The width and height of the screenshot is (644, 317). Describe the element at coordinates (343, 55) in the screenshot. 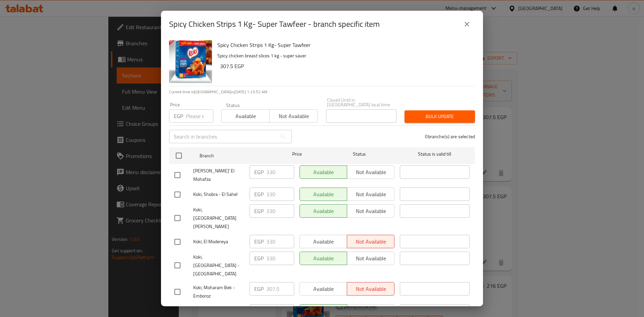

I see `p: Spicy chicken breast slices 1 kg - super saver` at that location.